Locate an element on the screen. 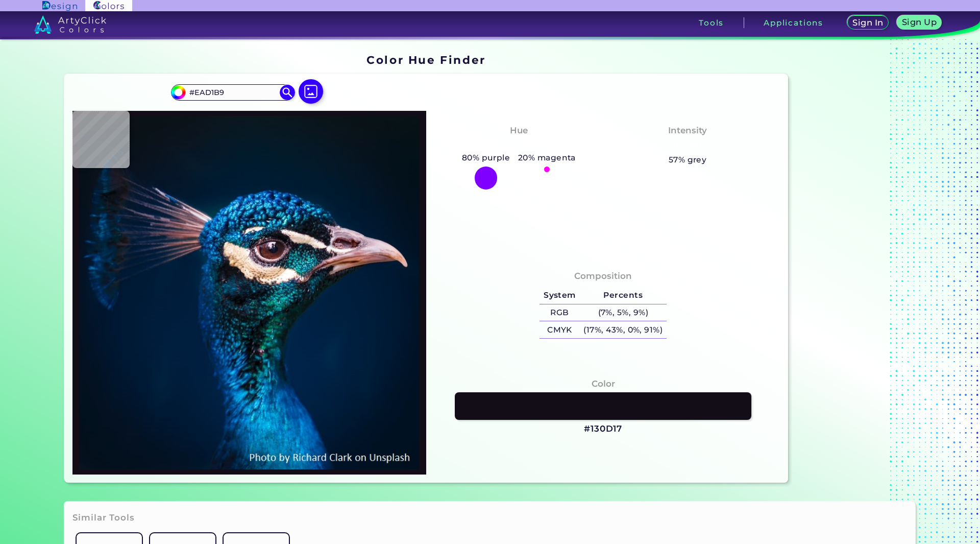 Image resolution: width=980 pixels, height=544 pixels. input: type color.. is located at coordinates (233, 92).